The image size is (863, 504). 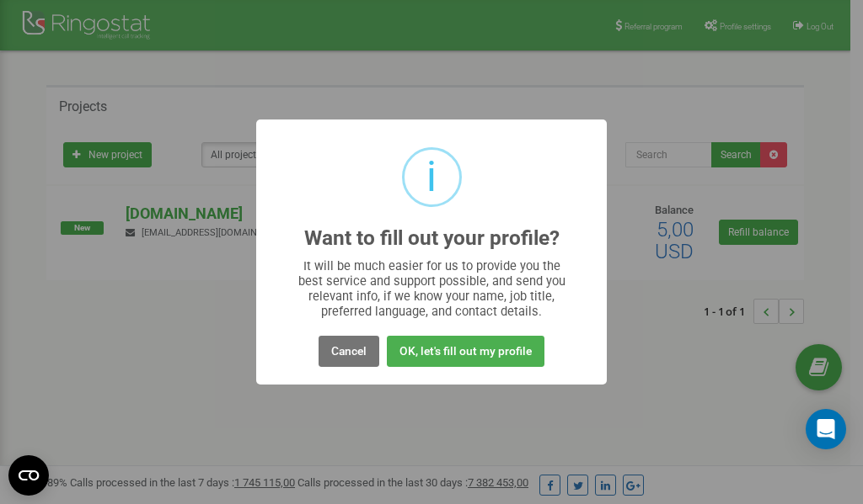 I want to click on button: OK, let's fill out my profile, so click(x=465, y=351).